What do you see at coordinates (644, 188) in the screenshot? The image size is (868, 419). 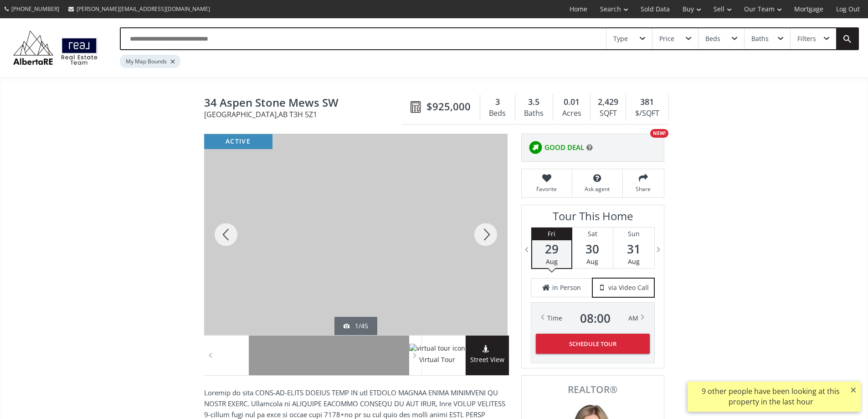 I see `span: Share` at bounding box center [644, 188].